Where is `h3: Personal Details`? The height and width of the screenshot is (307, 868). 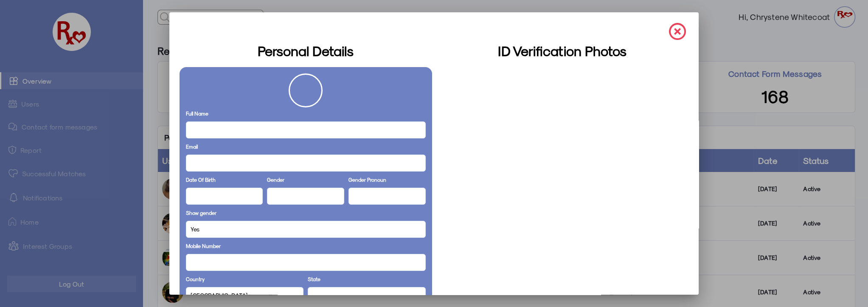
h3: Personal Details is located at coordinates (305, 51).